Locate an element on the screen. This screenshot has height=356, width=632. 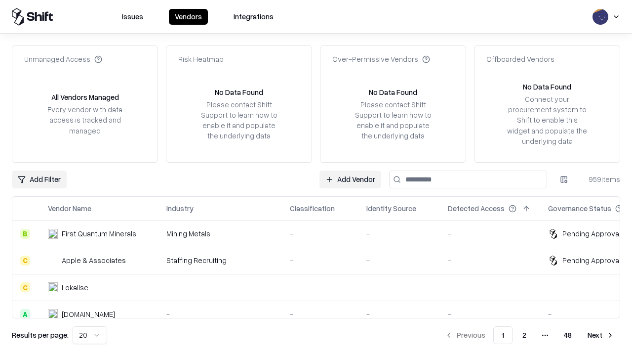
div: Detected Access is located at coordinates (476, 208).